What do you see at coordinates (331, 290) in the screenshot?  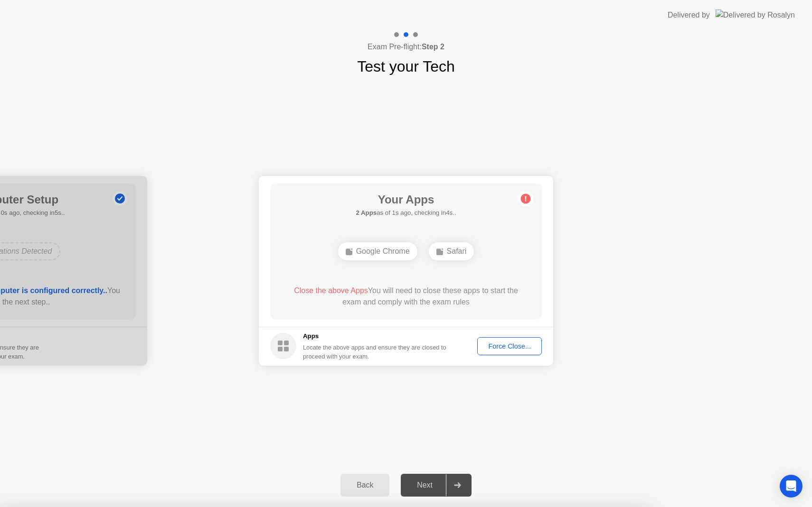 I see `span: Close the above Apps` at bounding box center [331, 290].